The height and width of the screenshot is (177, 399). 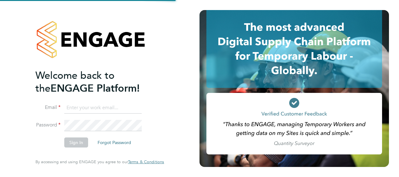 What do you see at coordinates (146, 162) in the screenshot?
I see `a: Terms & Conditions` at bounding box center [146, 162].